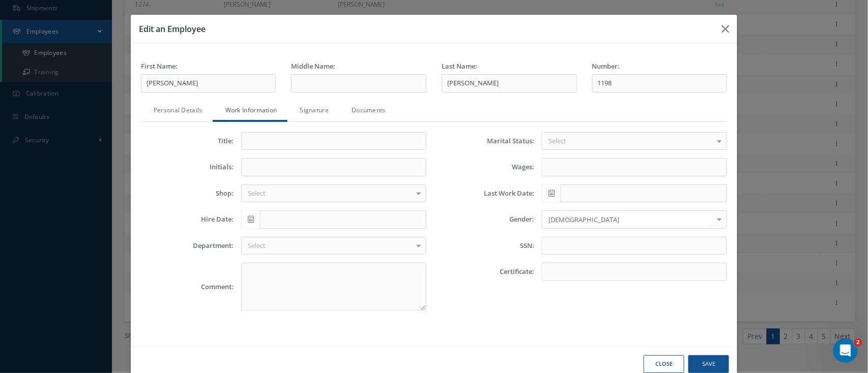 The height and width of the screenshot is (373, 868). I want to click on label: Last Name:, so click(460, 66).